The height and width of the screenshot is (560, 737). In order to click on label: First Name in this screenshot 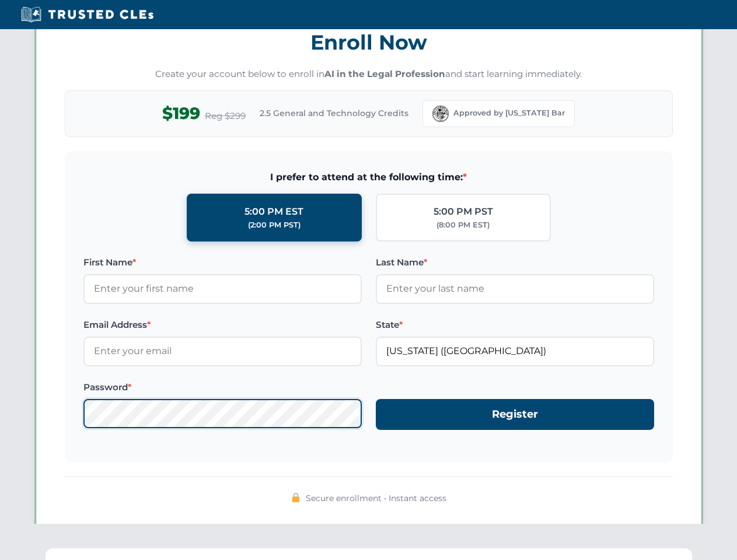, I will do `click(222, 263)`.